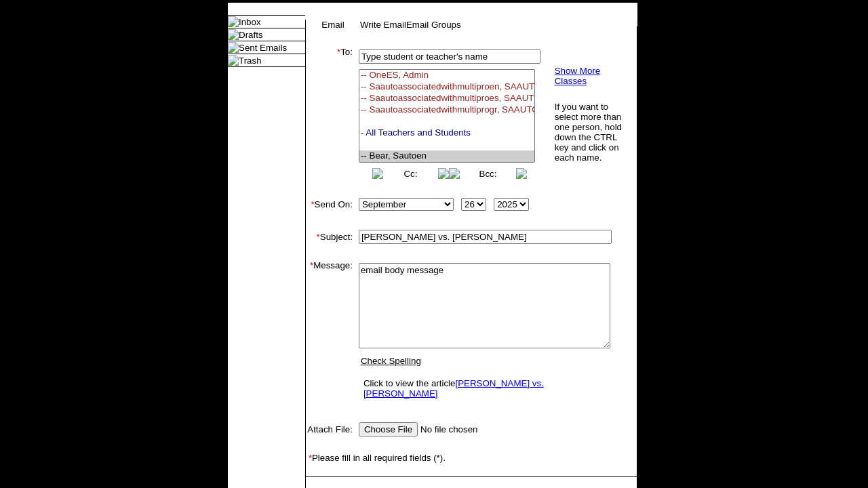 This screenshot has height=488, width=868. What do you see at coordinates (447, 156) in the screenshot?
I see `option: -- Bear, Sautoen` at bounding box center [447, 156].